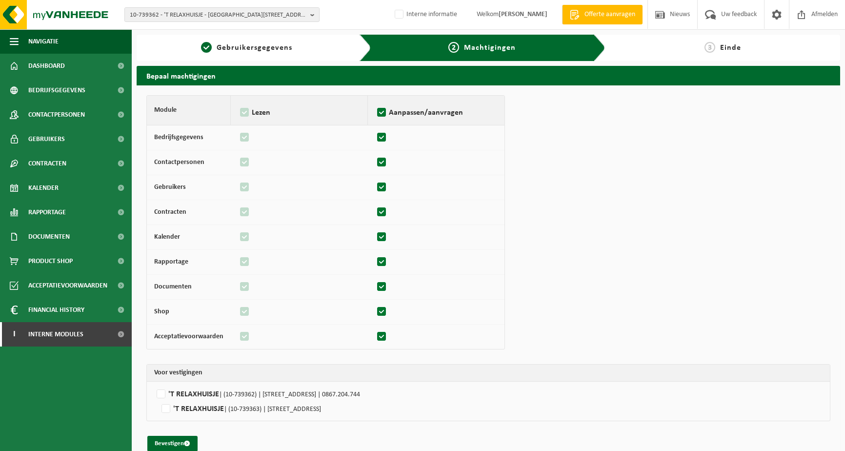 The width and height of the screenshot is (845, 451). Describe the element at coordinates (179, 162) in the screenshot. I see `strong: Contactpersonen` at that location.